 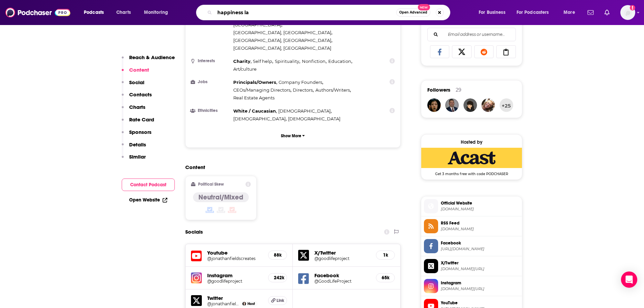 What do you see at coordinates (290, 167) in the screenshot?
I see `h2: Content` at bounding box center [290, 167].